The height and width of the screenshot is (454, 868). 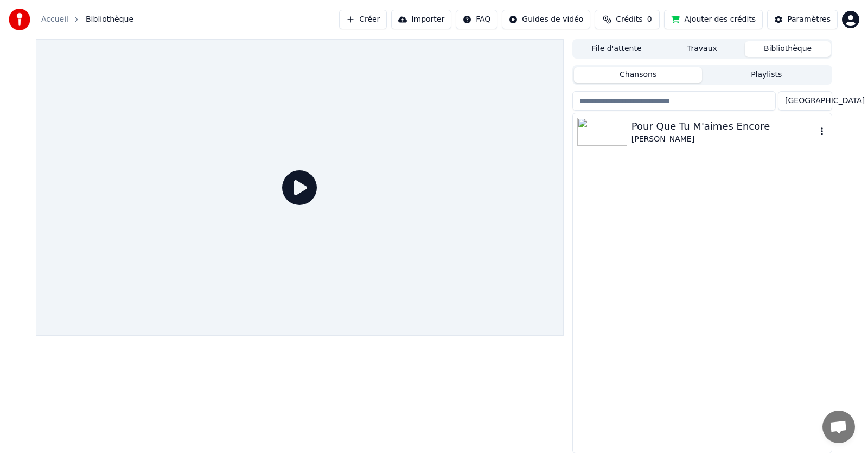 I want to click on button: Paramètres, so click(x=803, y=20).